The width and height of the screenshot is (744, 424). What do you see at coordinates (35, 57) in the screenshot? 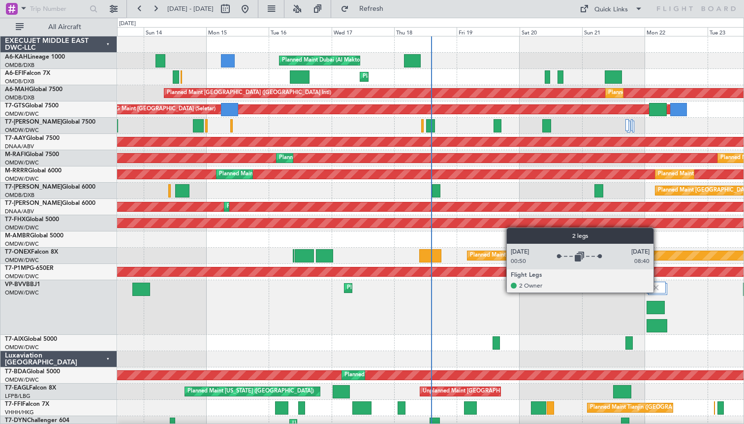
I see `a: A6-KAHLineage 1000` at bounding box center [35, 57].